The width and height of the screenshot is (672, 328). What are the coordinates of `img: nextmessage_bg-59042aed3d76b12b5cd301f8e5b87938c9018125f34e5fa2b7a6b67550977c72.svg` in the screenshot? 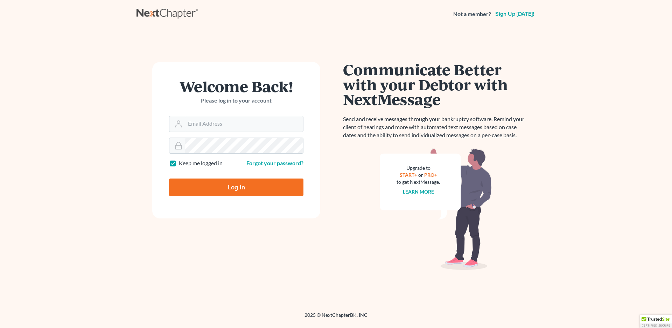 It's located at (436, 209).